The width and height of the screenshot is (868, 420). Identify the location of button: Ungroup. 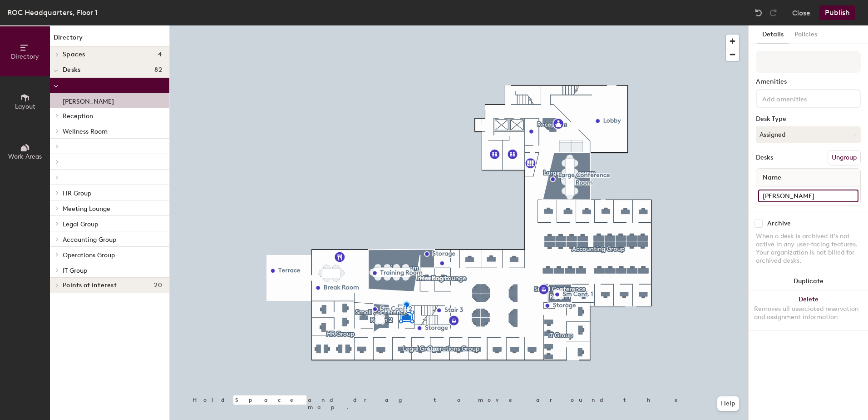
(844, 158).